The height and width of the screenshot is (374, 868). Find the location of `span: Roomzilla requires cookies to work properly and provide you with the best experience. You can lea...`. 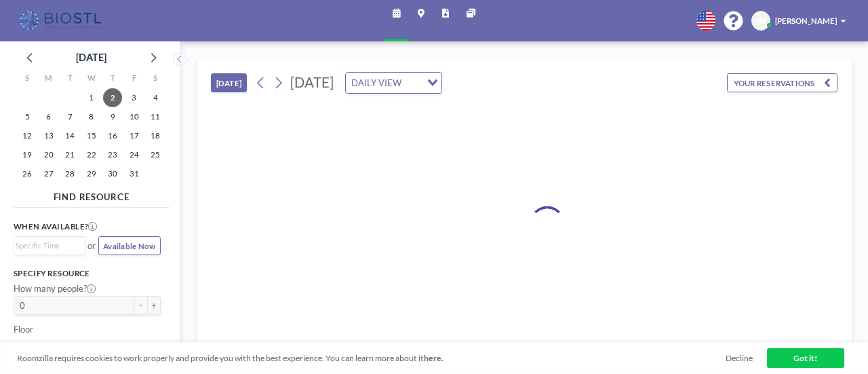

span: Roomzilla requires cookies to work properly and provide you with the best experience. You can lea... is located at coordinates (371, 358).